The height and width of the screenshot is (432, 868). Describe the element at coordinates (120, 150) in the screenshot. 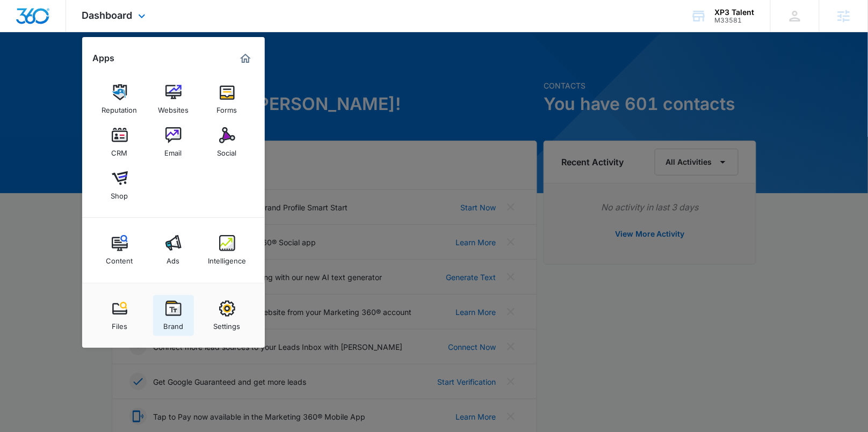

I see `div: CRM` at that location.